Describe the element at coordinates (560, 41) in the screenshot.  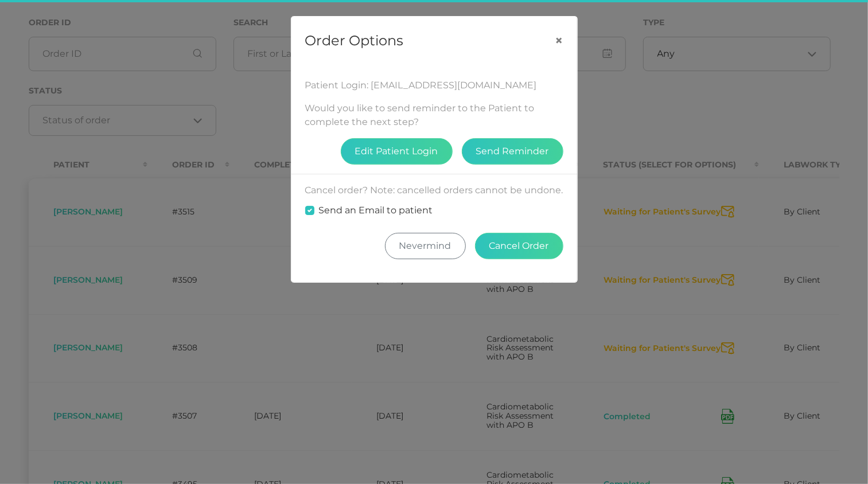
I see `button: Close` at that location.